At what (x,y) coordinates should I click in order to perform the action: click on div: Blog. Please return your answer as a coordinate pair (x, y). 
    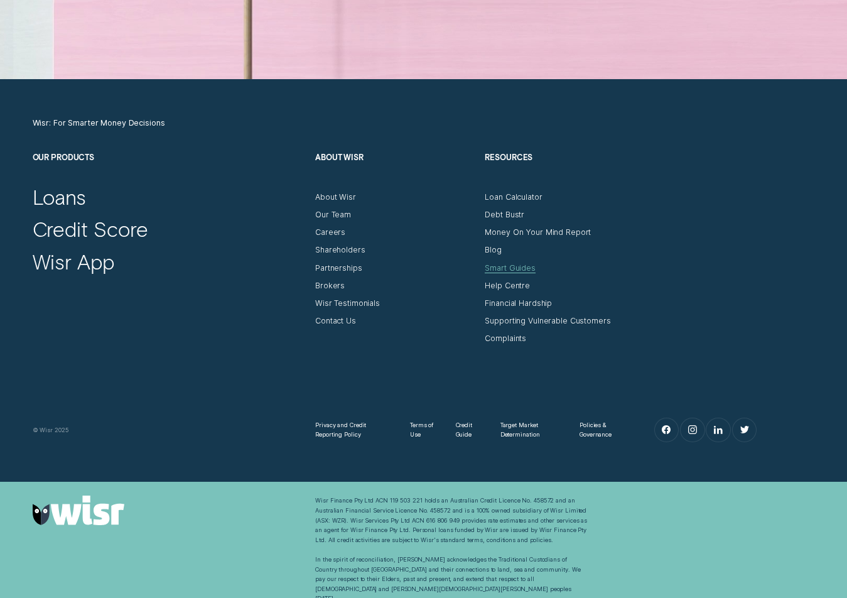
    Looking at the image, I should click on (493, 250).